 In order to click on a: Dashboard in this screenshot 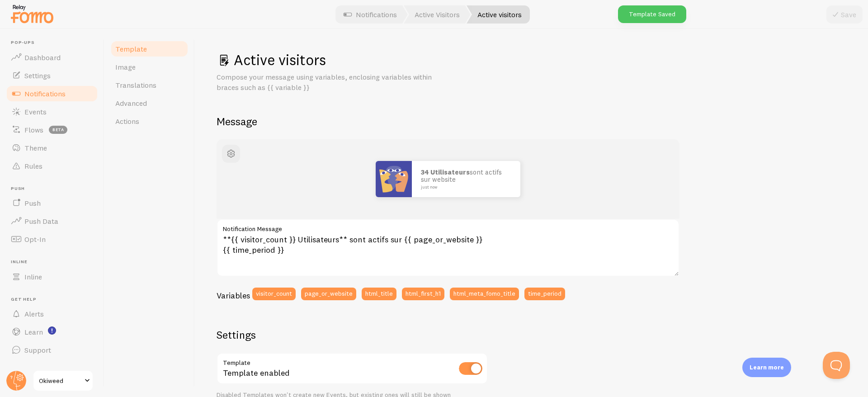, I will do `click(52, 57)`.